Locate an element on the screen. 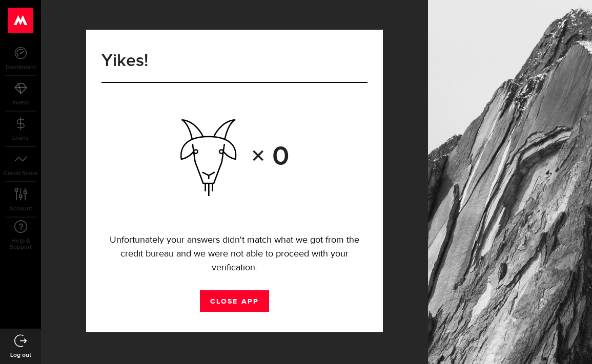 This screenshot has width=592, height=364. h2: Yikes! is located at coordinates (234, 61).